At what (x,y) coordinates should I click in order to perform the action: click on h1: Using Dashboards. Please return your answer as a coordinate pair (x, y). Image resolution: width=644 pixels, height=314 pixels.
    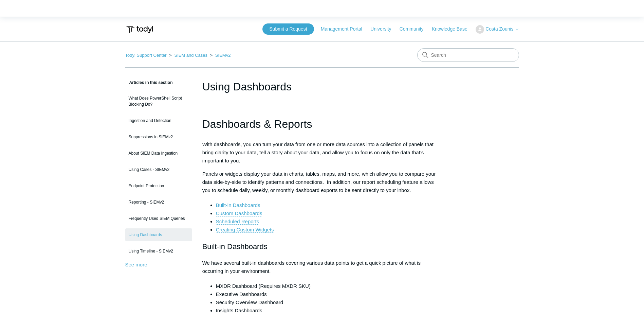
    Looking at the image, I should click on (322, 87).